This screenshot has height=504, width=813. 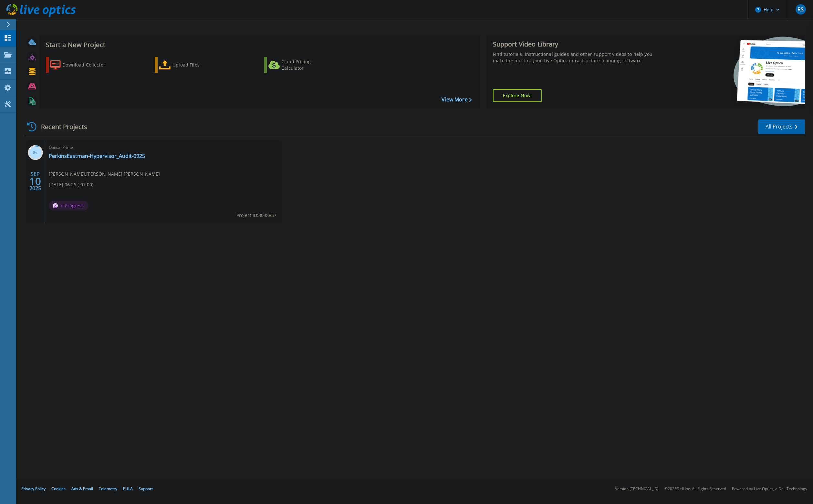 What do you see at coordinates (575, 58) in the screenshot?
I see `div: Find tutorials, instructional guides and other support videos to help you make the most of your L...` at bounding box center [575, 58].